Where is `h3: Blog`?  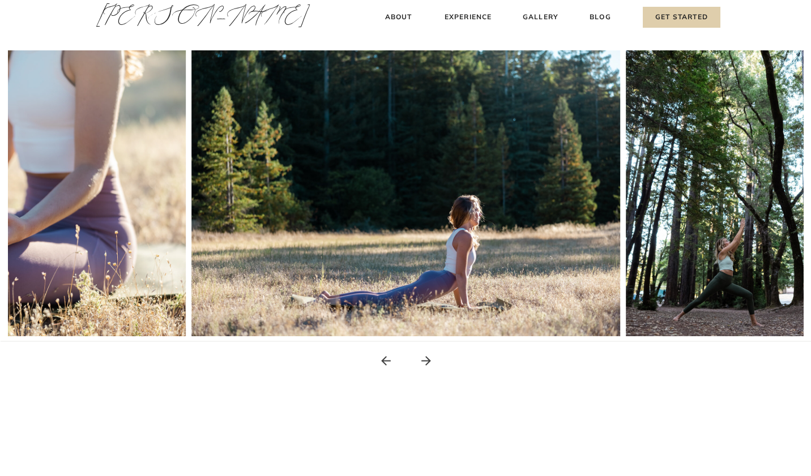 h3: Blog is located at coordinates (600, 17).